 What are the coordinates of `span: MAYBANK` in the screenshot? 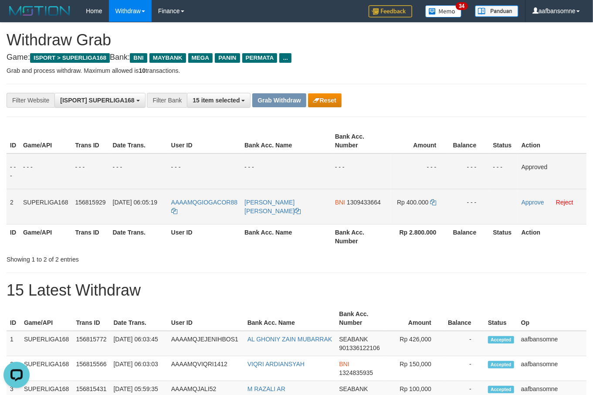 It's located at (168, 58).